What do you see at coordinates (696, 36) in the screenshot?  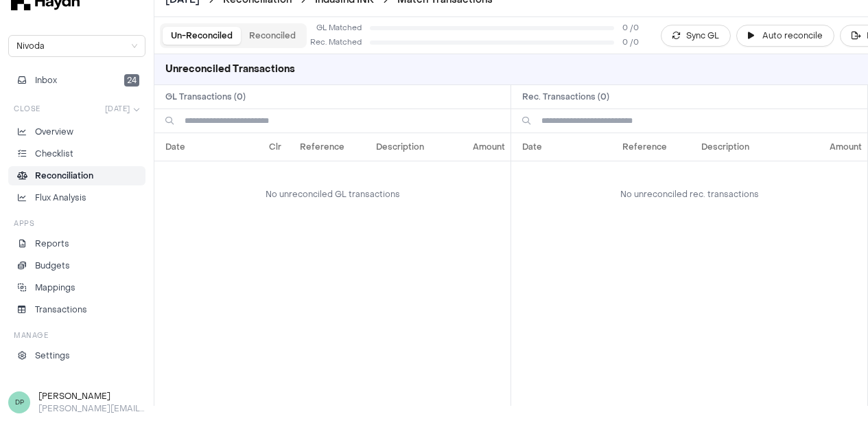 I see `button: Sync GL` at bounding box center [696, 36].